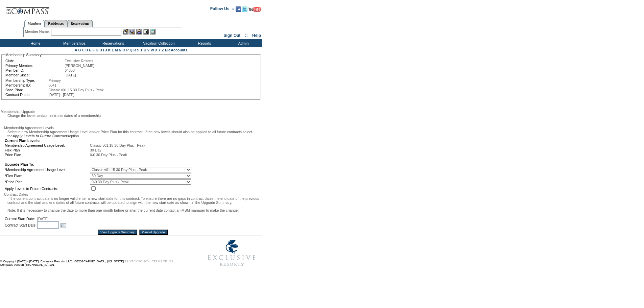 The width and height of the screenshot is (644, 308). I want to click on a: M, so click(116, 50).